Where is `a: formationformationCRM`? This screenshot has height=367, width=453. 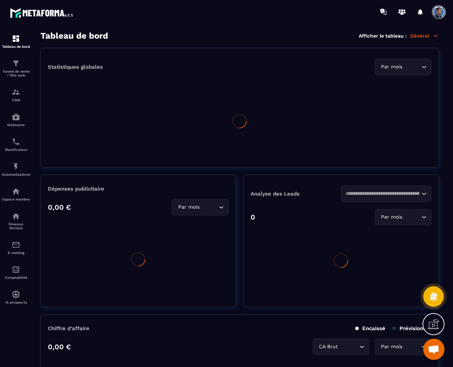 a: formationformationCRM is located at coordinates (16, 95).